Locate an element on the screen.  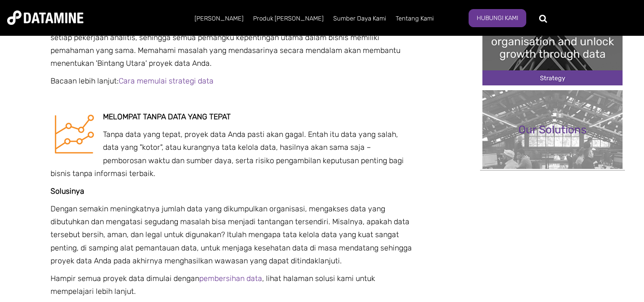
font: Hubungi kami is located at coordinates (497, 18).